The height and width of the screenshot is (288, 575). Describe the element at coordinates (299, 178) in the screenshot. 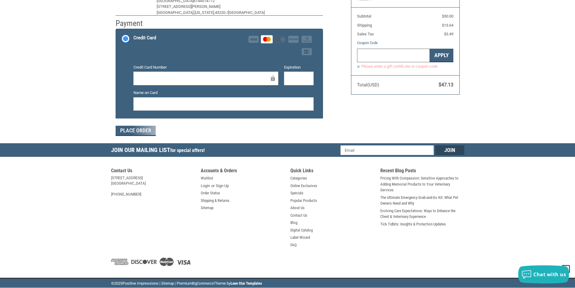

I see `a: Categories` at that location.